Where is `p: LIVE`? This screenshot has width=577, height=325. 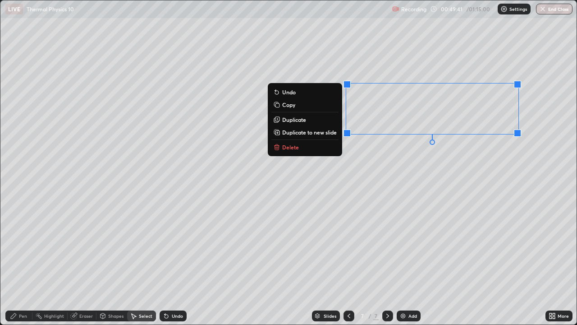
p: LIVE is located at coordinates (14, 9).